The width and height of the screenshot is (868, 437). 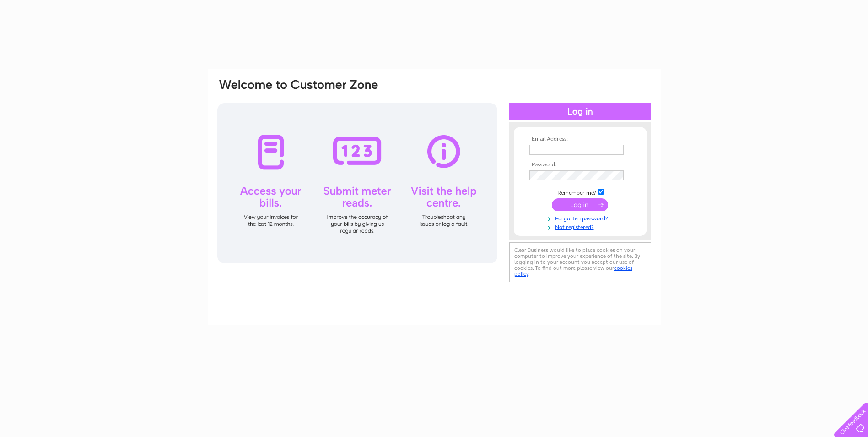 What do you see at coordinates (580, 139) in the screenshot?
I see `th: Email Address:` at bounding box center [580, 139].